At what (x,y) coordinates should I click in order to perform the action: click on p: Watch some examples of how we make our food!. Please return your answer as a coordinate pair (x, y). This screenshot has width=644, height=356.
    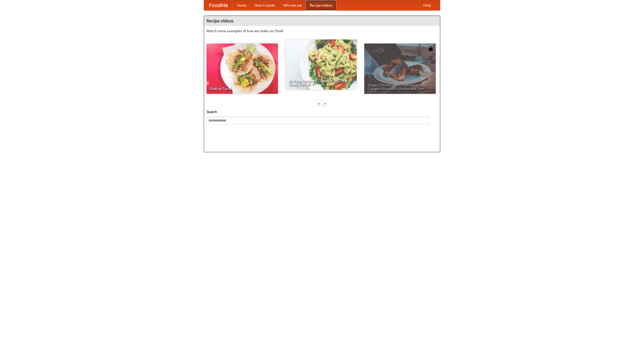
    Looking at the image, I should click on (322, 31).